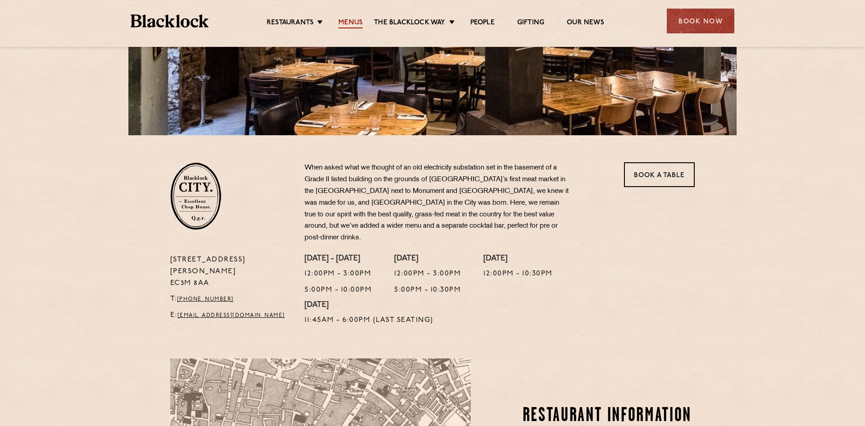 Image resolution: width=865 pixels, height=426 pixels. Describe the element at coordinates (585, 23) in the screenshot. I see `a: Our News` at that location.